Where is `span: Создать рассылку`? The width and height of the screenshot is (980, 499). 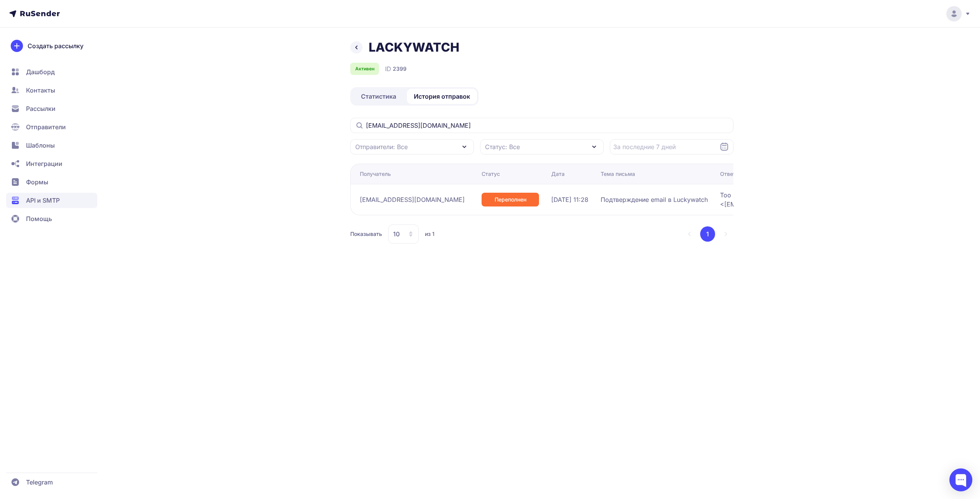
span: Создать рассылку is located at coordinates (56, 46).